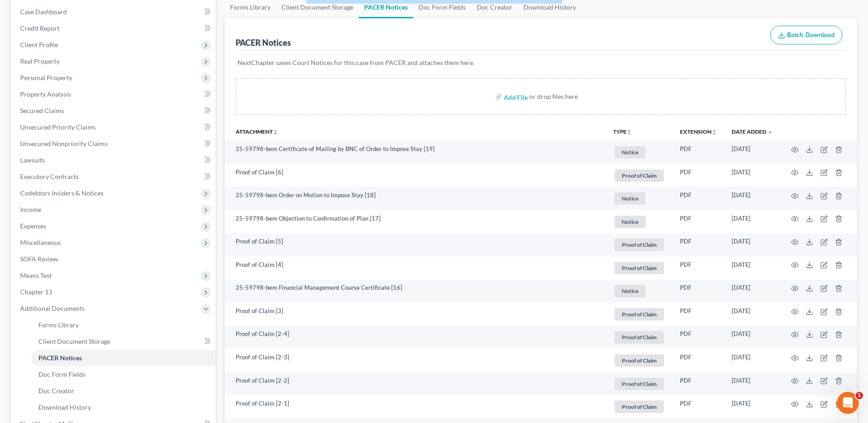 This screenshot has width=868, height=423. Describe the element at coordinates (62, 193) in the screenshot. I see `span: Codebtors Insiders & Notices` at that location.